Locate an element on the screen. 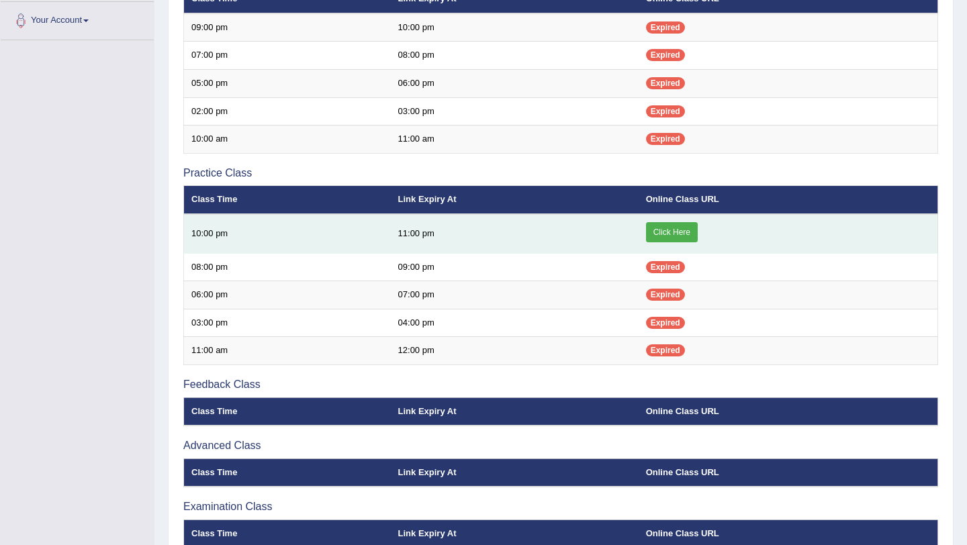 The height and width of the screenshot is (545, 967). td: 10:00 am is located at coordinates (287, 140).